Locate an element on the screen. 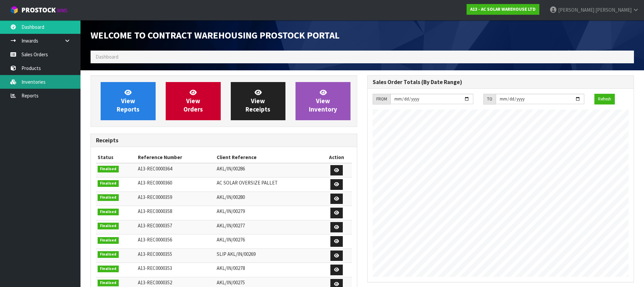 The image size is (644, 287). span: A13-REC0000356 is located at coordinates (155, 239).